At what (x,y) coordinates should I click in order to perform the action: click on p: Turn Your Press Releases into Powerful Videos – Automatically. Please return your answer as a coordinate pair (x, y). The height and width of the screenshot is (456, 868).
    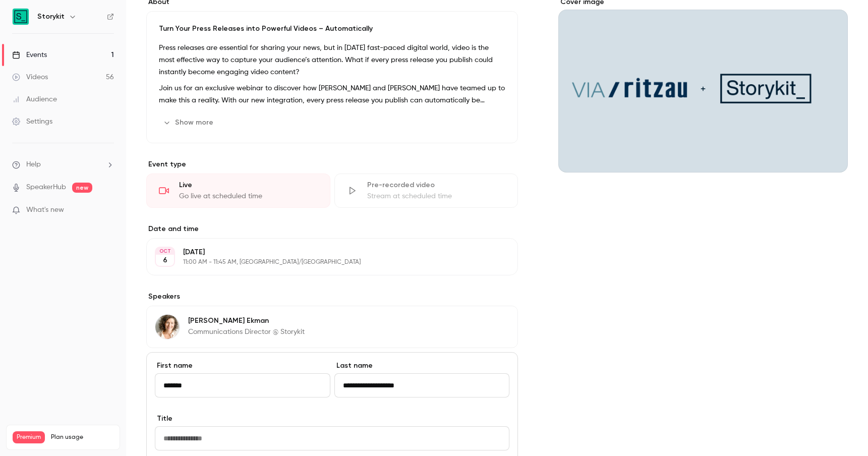
    Looking at the image, I should click on (332, 29).